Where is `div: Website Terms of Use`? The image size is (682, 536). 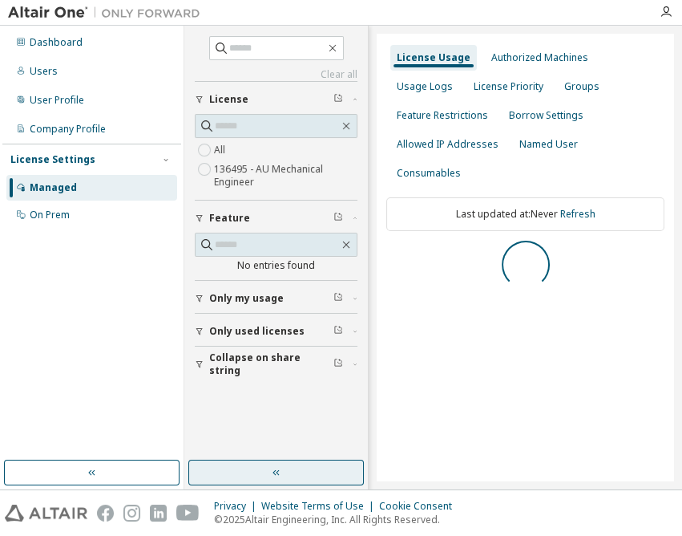 div: Website Terms of Use is located at coordinates (320, 506).